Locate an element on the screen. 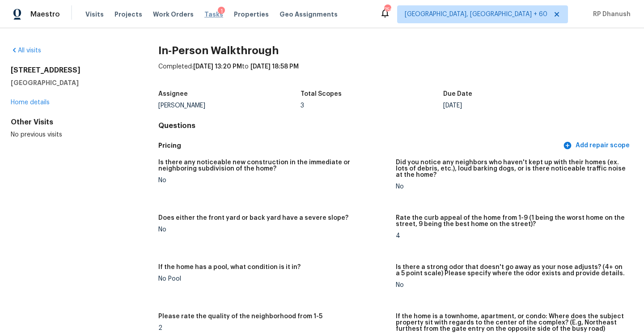  h5: If the home has a pool, what condition is it in? is located at coordinates (229, 267).